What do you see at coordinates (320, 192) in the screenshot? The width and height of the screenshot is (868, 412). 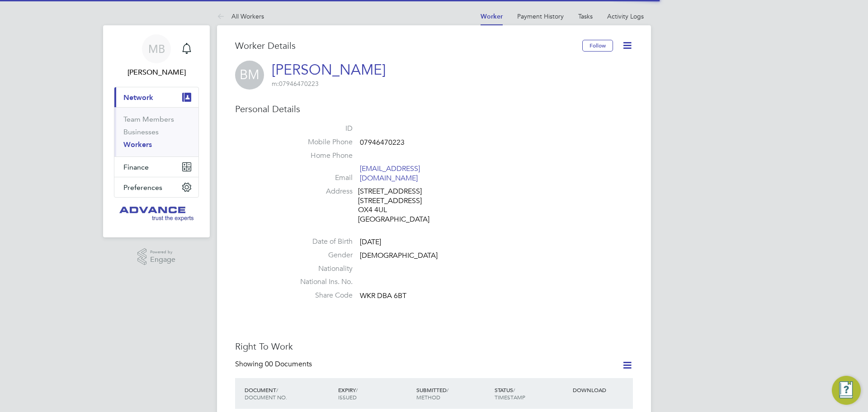 I see `label: Address` at bounding box center [320, 192].